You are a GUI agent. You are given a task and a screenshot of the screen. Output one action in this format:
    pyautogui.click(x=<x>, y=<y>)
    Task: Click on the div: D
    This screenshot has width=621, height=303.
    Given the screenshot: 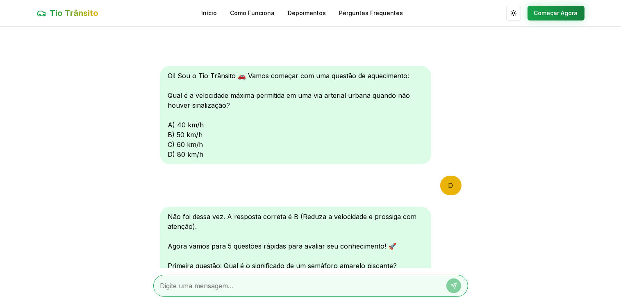 What is the action you would take?
    pyautogui.click(x=451, y=186)
    